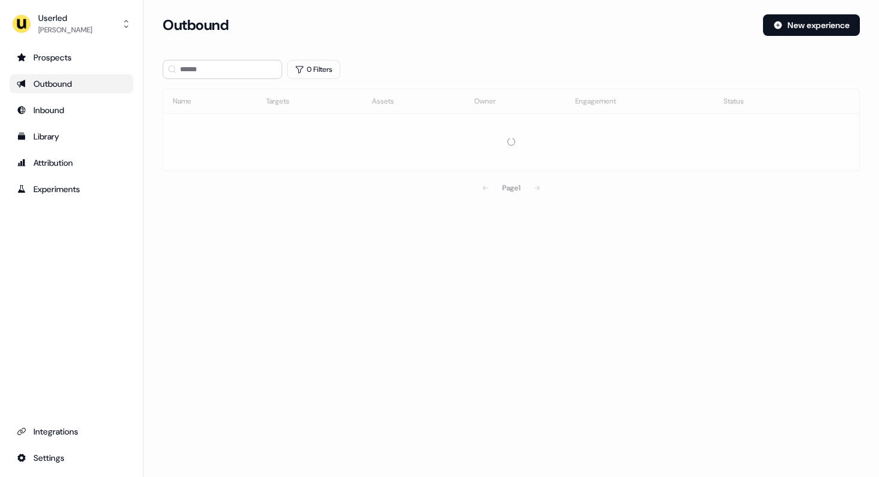  I want to click on div: Experiments, so click(71, 189).